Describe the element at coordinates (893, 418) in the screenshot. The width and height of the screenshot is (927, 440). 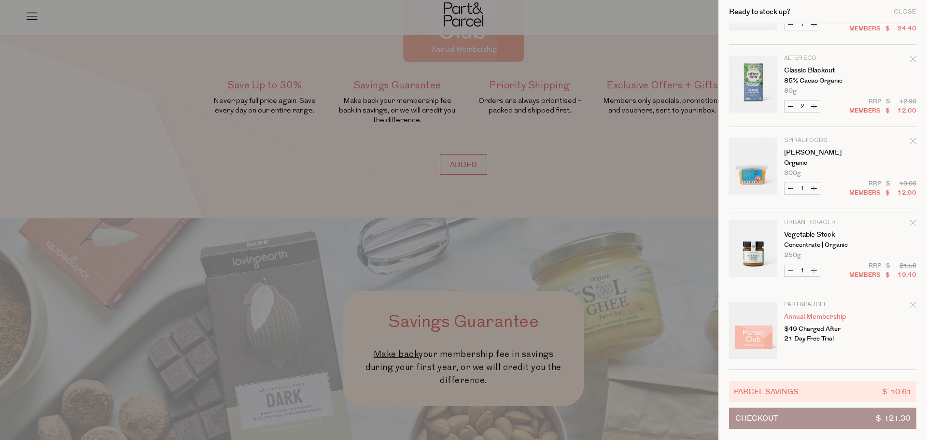
I see `span: $ 121.30` at that location.